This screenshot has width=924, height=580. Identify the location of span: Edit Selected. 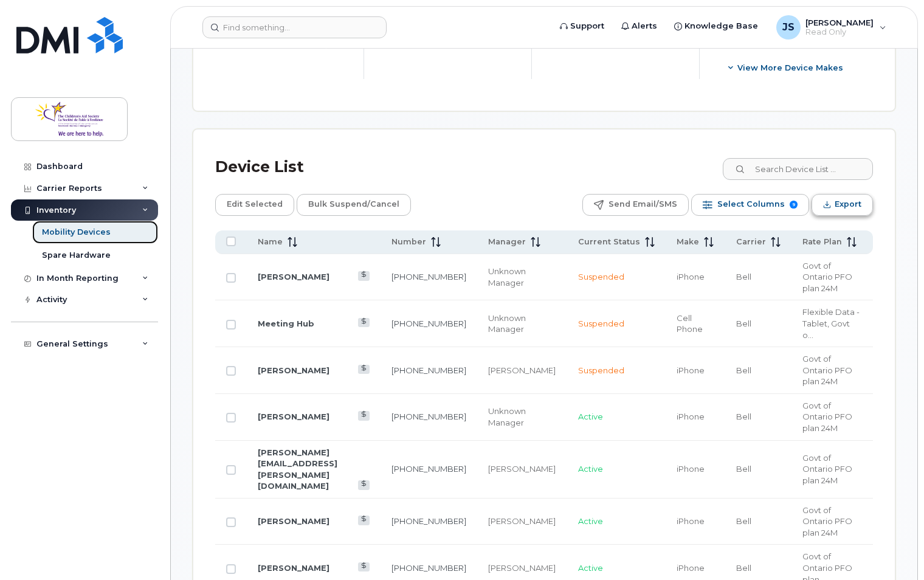
(255, 204).